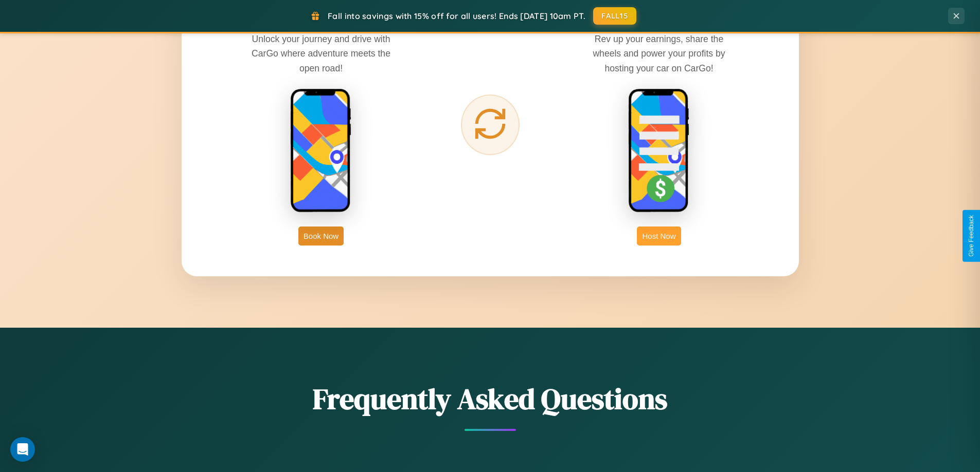 This screenshot has width=980, height=472. What do you see at coordinates (321, 54) in the screenshot?
I see `p: Unlock your journey and drive with CarGo where adventure meets the open road!` at bounding box center [321, 54].